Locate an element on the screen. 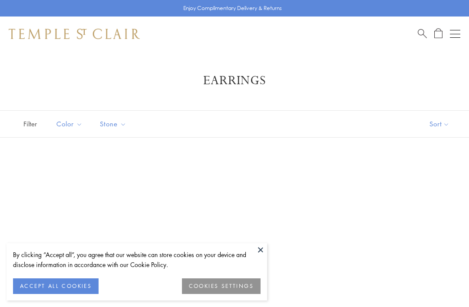  span: Color is located at coordinates (70, 124).